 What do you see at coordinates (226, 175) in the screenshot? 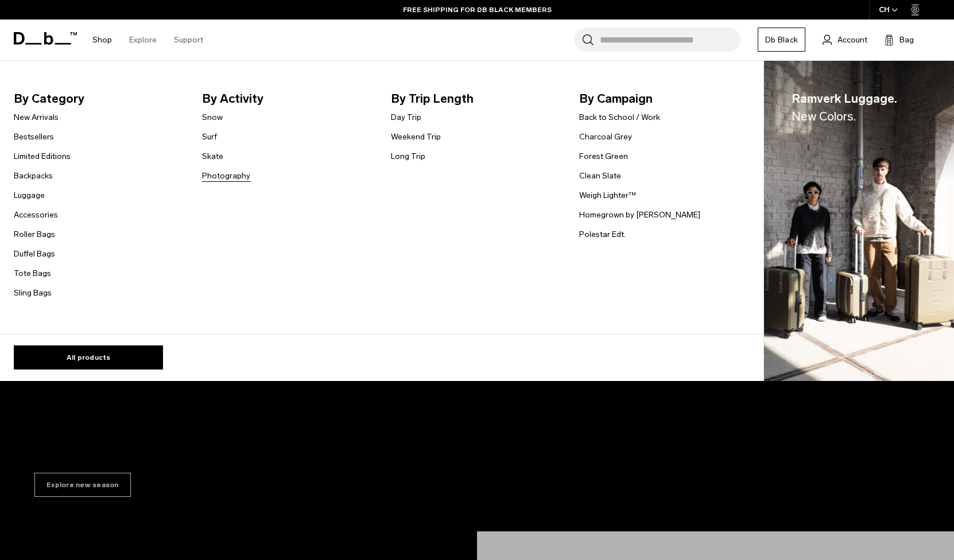
I see `a: Photography` at bounding box center [226, 175].